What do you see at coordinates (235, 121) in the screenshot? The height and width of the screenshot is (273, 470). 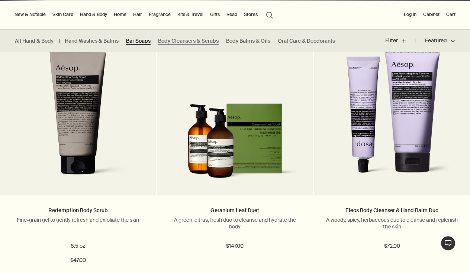 I see `a: Geranium Leaf Duet in outer carton` at bounding box center [235, 121].